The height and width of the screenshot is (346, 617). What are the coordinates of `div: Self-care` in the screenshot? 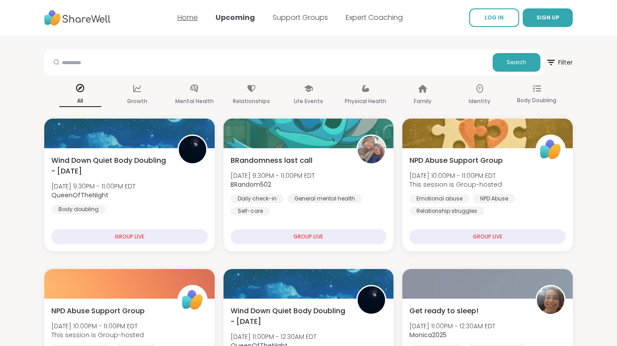 It's located at (250, 211).